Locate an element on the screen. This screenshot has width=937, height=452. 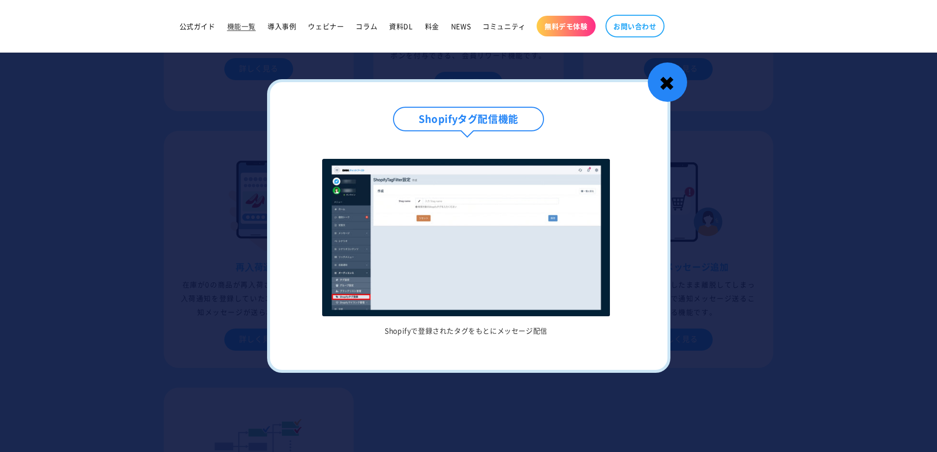
span: コラム is located at coordinates (366, 26).